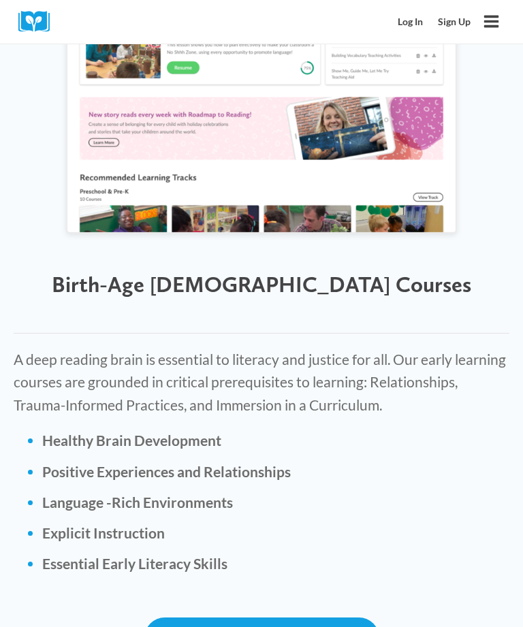  What do you see at coordinates (137, 502) in the screenshot?
I see `b: Language -Rich Environments` at bounding box center [137, 502].